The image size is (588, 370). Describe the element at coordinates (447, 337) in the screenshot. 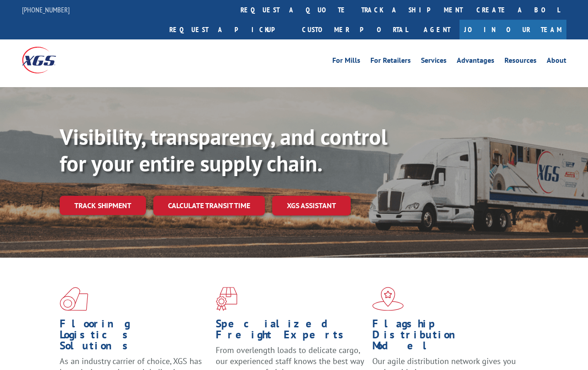

I see `h1: Flagship Distribution Model` at that location.